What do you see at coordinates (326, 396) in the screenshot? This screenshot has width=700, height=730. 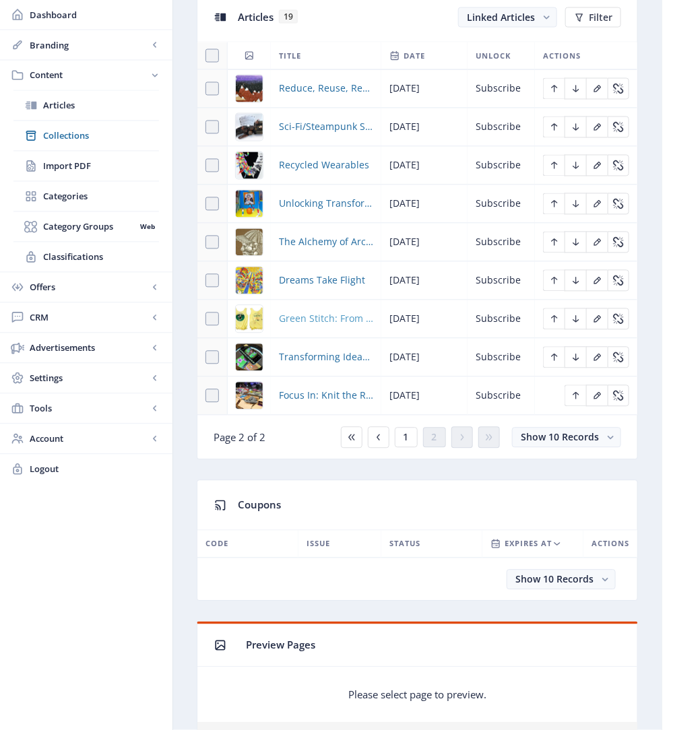 I see `a: Focus In: Knit the Rainbow: Warmth in Every Stitch` at bounding box center [326, 396].